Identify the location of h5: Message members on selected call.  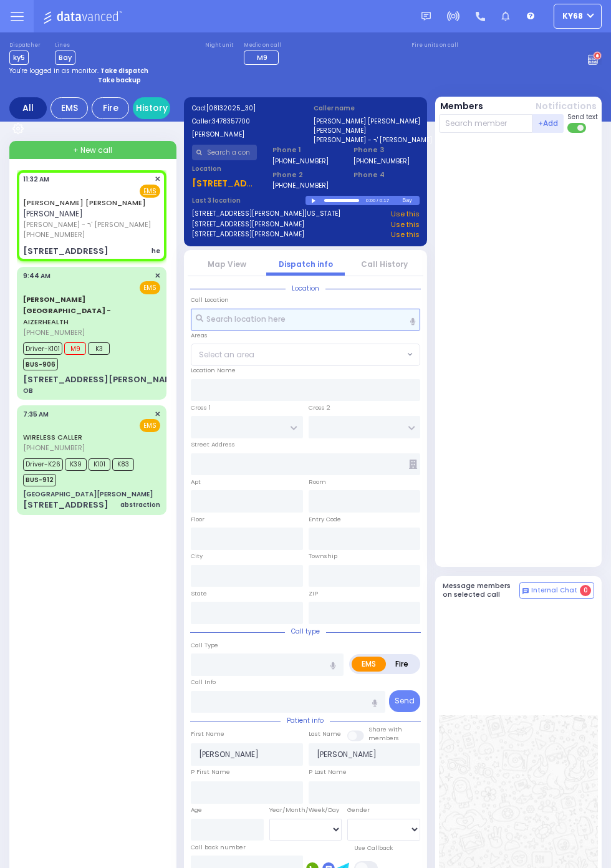
(481, 590).